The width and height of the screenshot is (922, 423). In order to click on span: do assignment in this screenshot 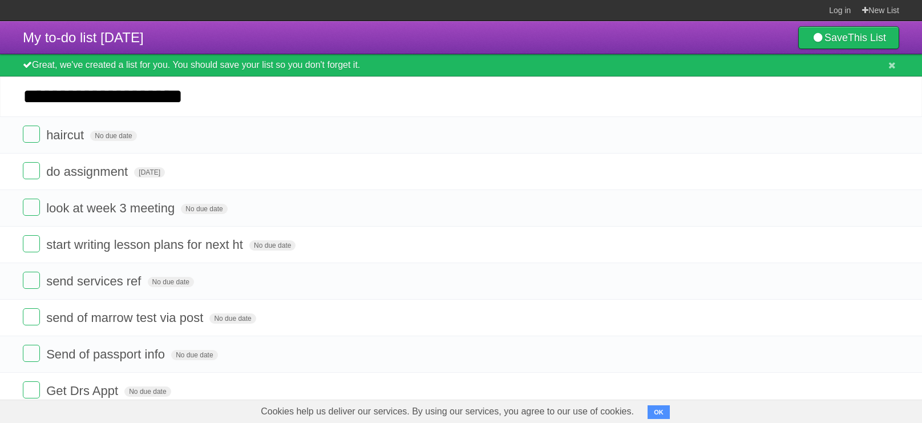, I will do `click(88, 171)`.